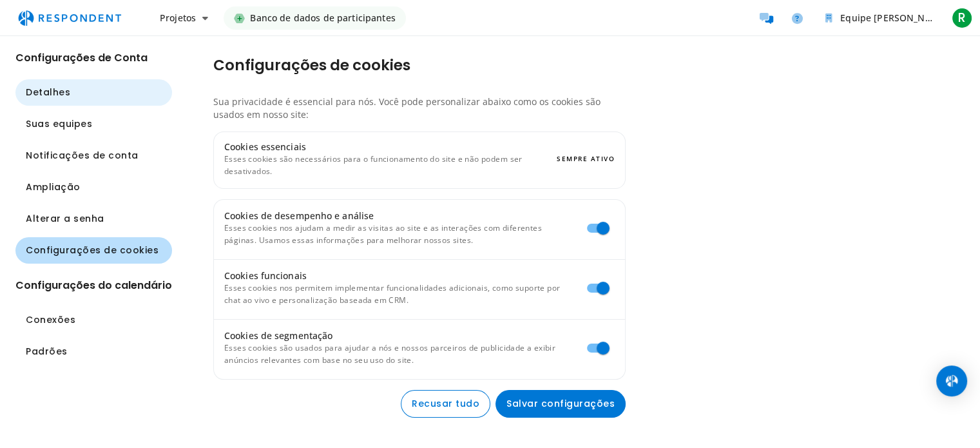  What do you see at coordinates (65, 219) in the screenshot?
I see `font: Alterar a senha` at bounding box center [65, 219].